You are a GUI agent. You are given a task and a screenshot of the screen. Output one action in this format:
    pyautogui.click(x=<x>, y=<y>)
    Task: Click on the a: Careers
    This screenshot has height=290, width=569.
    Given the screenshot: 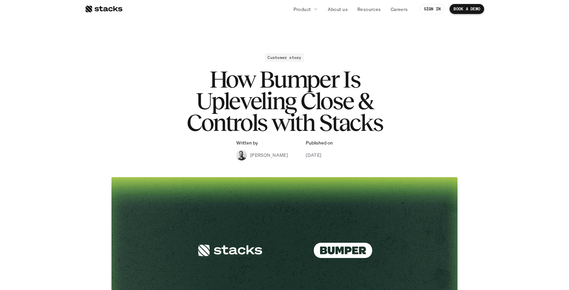 What is the action you would take?
    pyautogui.click(x=400, y=9)
    